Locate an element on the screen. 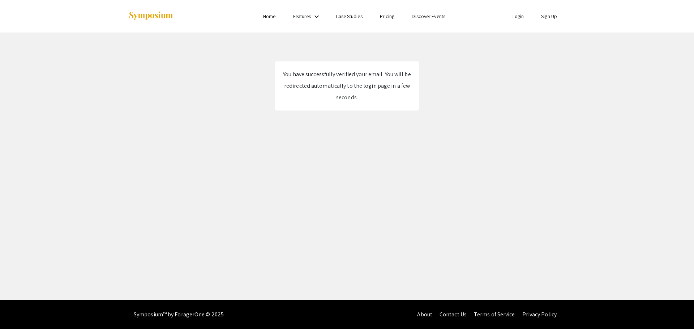 The image size is (694, 329). a: Terms of Service is located at coordinates (494, 314).